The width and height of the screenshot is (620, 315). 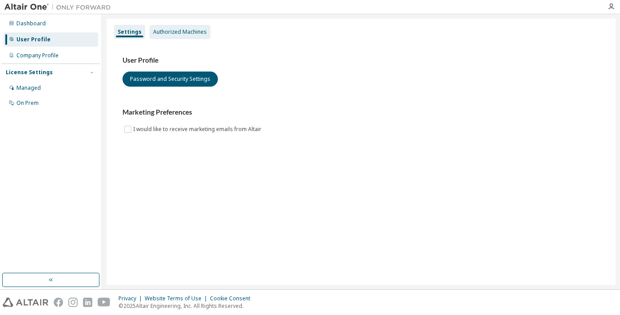 I want to click on img: youtube.svg, so click(x=104, y=302).